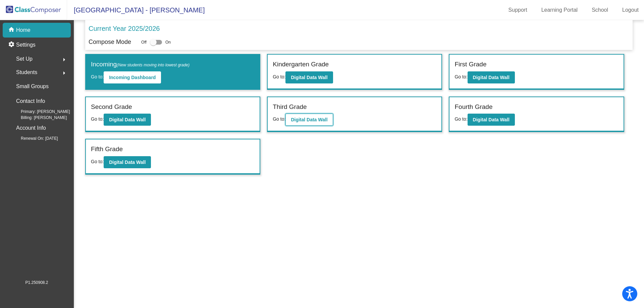  What do you see at coordinates (124, 28) in the screenshot?
I see `p: Current Year 2025/2026` at bounding box center [124, 28].